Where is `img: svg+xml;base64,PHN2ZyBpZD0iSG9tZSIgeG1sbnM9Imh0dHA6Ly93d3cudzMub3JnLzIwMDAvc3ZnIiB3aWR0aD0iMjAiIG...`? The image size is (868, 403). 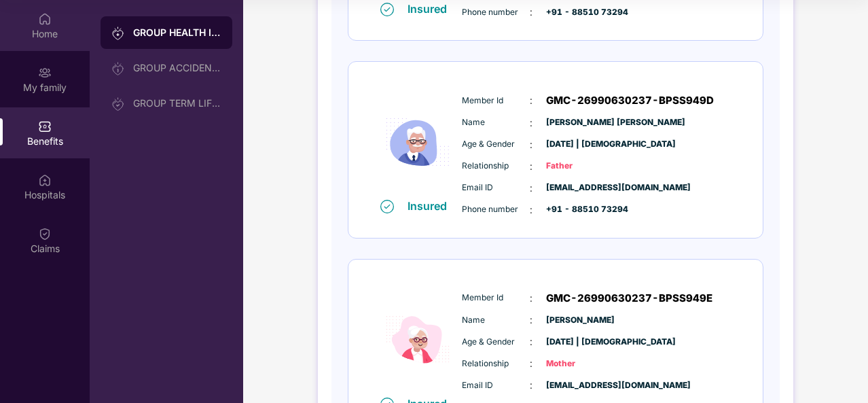 img: svg+xml;base64,PHN2ZyBpZD0iSG9tZSIgeG1sbnM9Imh0dHA6Ly93d3cudzMub3JnLzIwMDAvc3ZnIiB3aWR0aD0iMjAiIG... is located at coordinates (45, 19).